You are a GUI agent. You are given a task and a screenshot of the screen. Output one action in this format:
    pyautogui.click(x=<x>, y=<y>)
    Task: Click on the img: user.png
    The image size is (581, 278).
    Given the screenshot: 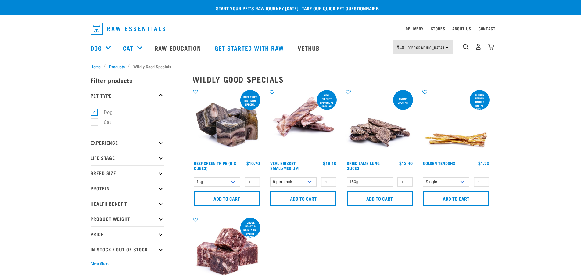 What is the action you would take?
    pyautogui.click(x=478, y=47)
    